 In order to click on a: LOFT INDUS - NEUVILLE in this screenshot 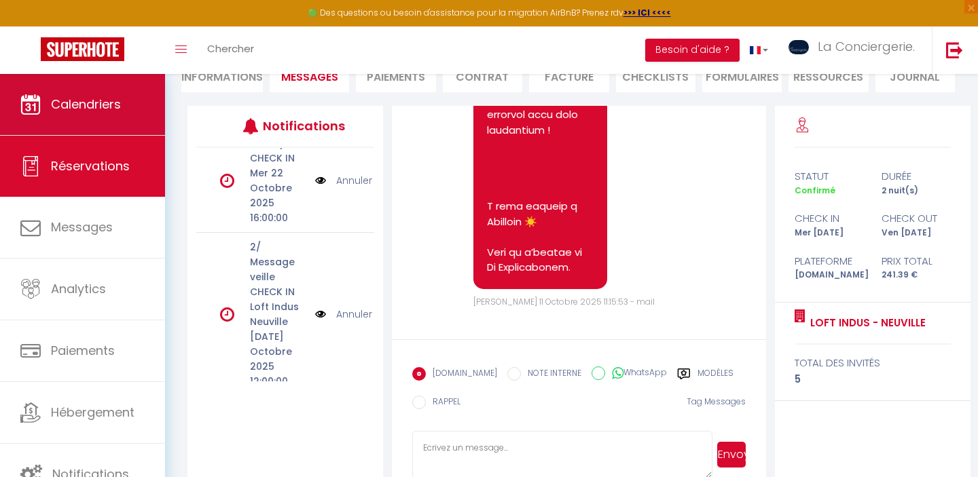, I will do `click(865, 323)`.